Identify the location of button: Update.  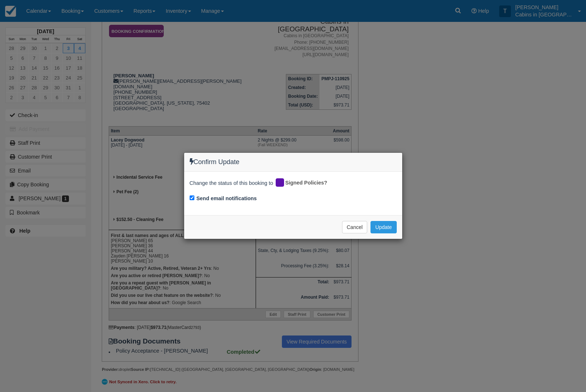
(383, 227).